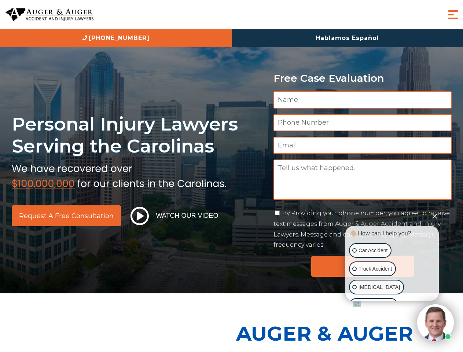  I want to click on a: Auger & Auger Accident and Injury Lawyers Logo, so click(49, 15).